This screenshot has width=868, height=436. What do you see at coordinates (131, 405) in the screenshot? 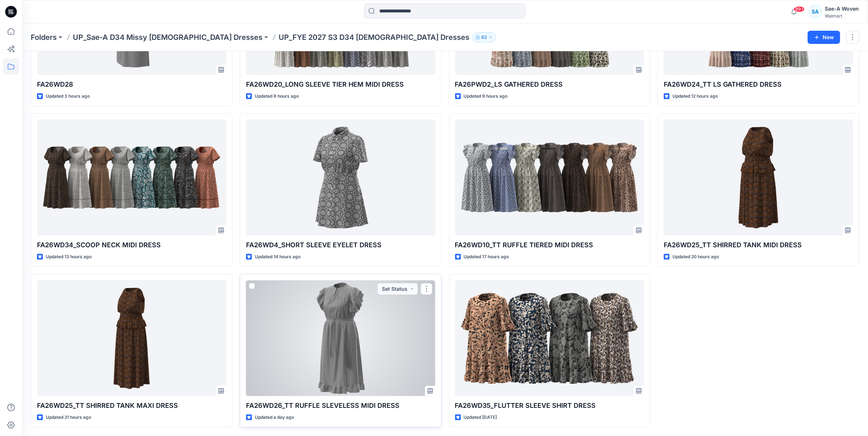
I see `p: FA26WD25_TT SHIRRED TANK MAXI DRESS` at bounding box center [131, 405].